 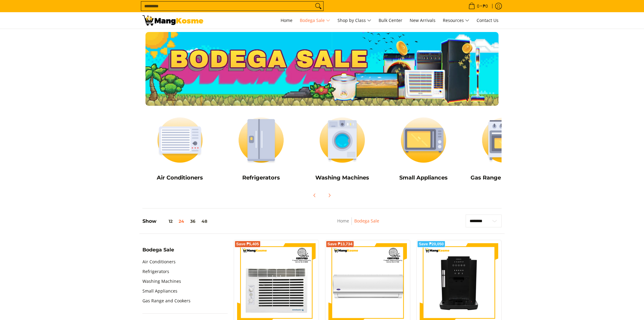 I want to click on a: Shop by Class, so click(x=354, y=21).